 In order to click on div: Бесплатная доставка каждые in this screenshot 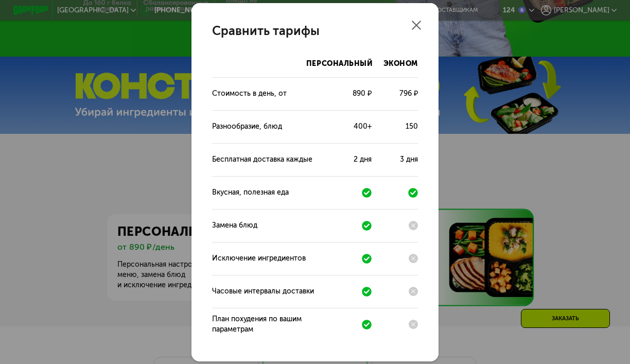, I will do `click(262, 159)`.